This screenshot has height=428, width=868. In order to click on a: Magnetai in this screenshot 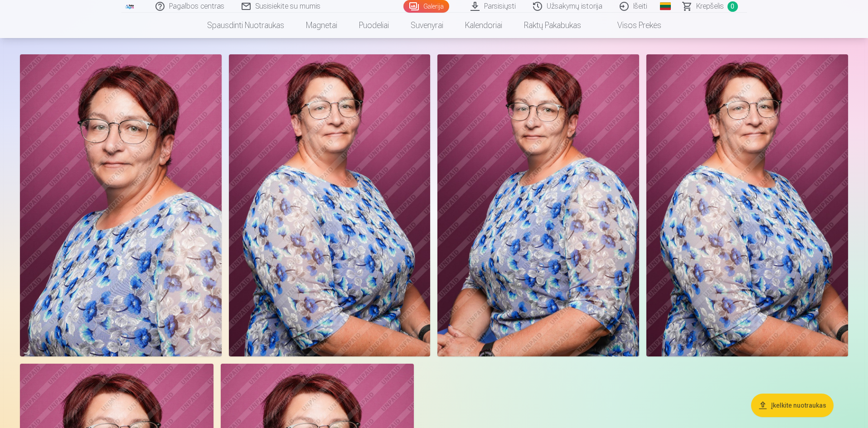, I will do `click(321, 25)`.